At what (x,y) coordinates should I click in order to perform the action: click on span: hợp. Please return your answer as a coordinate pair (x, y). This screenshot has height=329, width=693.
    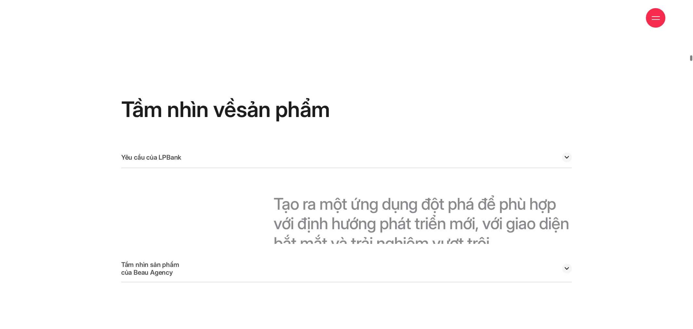
    Looking at the image, I should click on (542, 204).